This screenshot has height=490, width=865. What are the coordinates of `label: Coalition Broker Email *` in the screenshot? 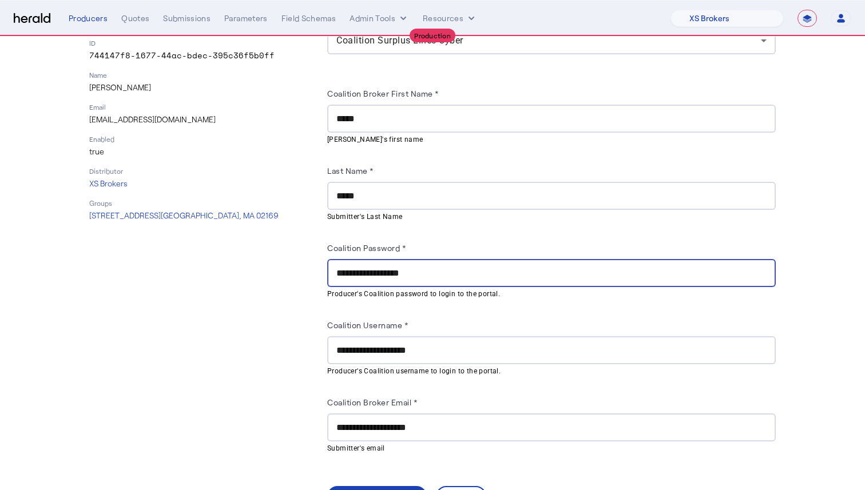 It's located at (372, 402).